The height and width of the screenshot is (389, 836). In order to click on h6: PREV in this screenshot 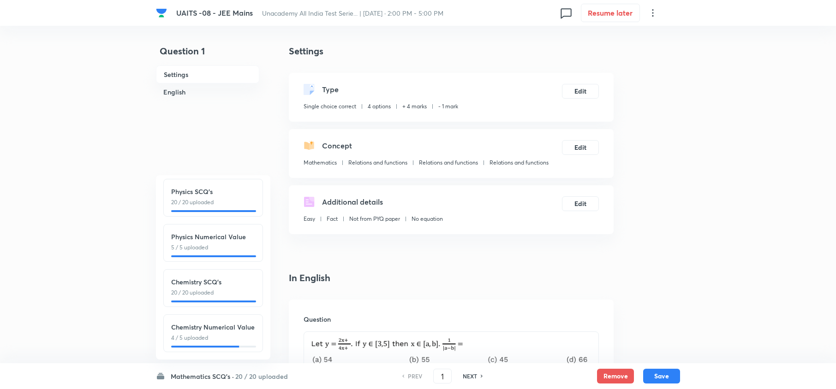, I will do `click(415, 376)`.